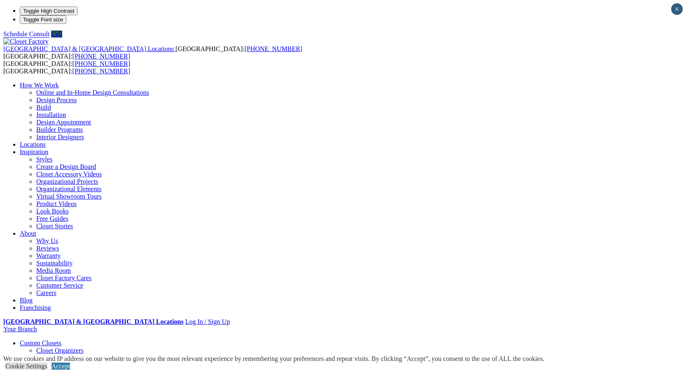 This screenshot has height=370, width=686. What do you see at coordinates (54, 226) in the screenshot?
I see `a: Closet Stories` at bounding box center [54, 226].